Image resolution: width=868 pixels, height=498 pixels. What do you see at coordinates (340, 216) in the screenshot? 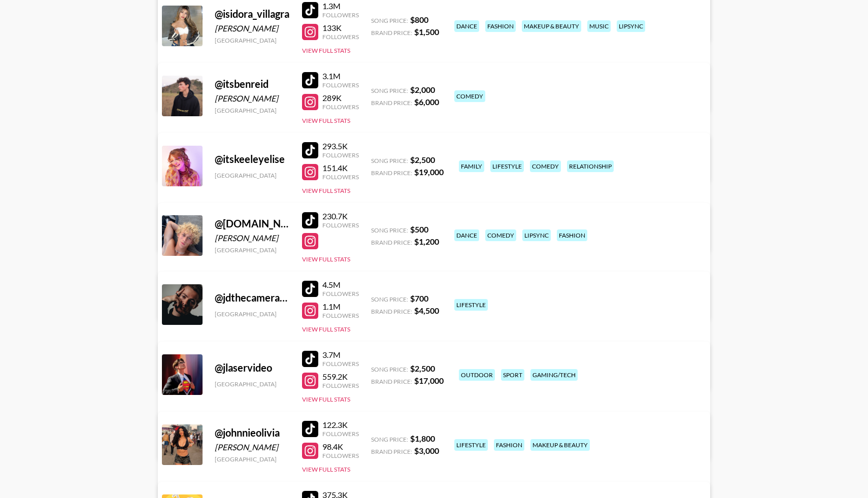
I see `div: 230.7K` at bounding box center [340, 216].